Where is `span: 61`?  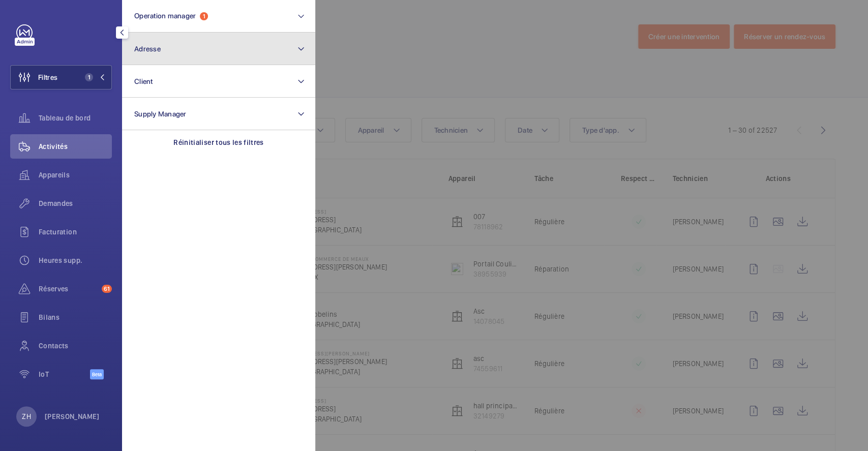 span: 61 is located at coordinates (107, 289).